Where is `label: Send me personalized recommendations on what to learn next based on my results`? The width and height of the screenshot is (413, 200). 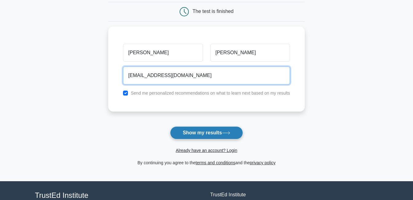
label: Send me personalized recommendations on what to learn next based on my results is located at coordinates (210, 93).